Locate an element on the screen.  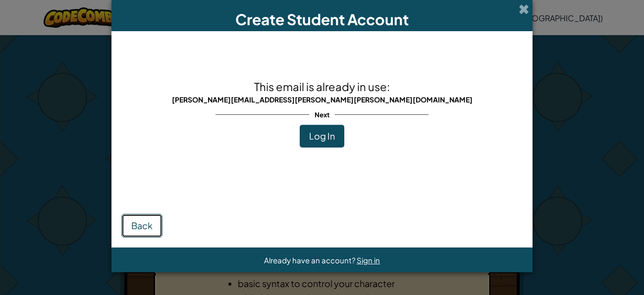
span: Already have an account? is located at coordinates (310, 260).